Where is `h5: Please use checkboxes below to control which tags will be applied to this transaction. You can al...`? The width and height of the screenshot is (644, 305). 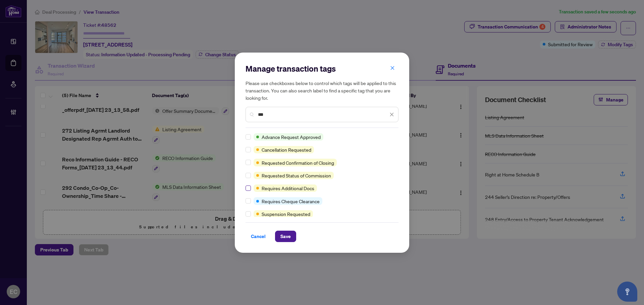 h5: Please use checkboxes below to control which tags will be applied to this transaction. You can al... is located at coordinates (322, 90).